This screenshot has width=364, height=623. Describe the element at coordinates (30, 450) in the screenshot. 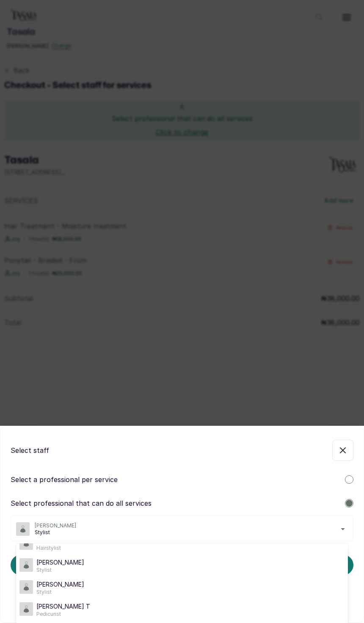

I see `p: Select staff` at that location.